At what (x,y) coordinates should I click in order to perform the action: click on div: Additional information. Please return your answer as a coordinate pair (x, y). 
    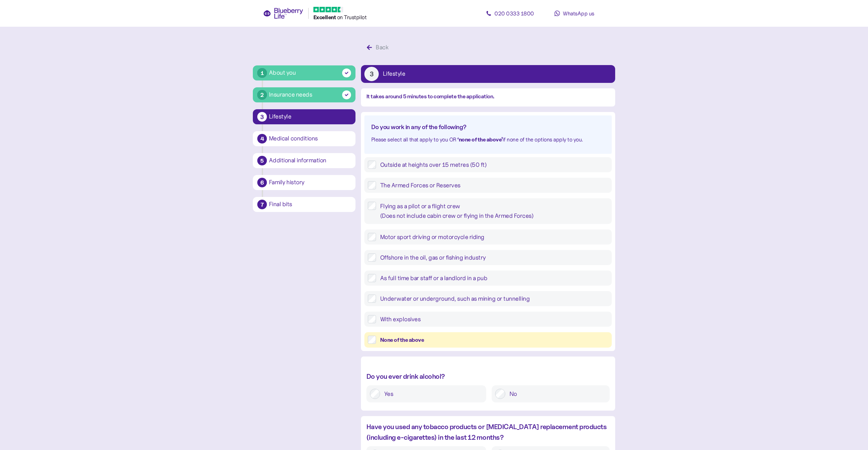
    Looking at the image, I should click on (310, 160).